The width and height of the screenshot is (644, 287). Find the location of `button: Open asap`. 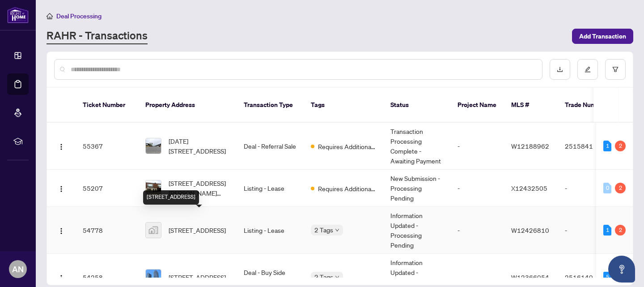

button: Open asap is located at coordinates (621, 269).